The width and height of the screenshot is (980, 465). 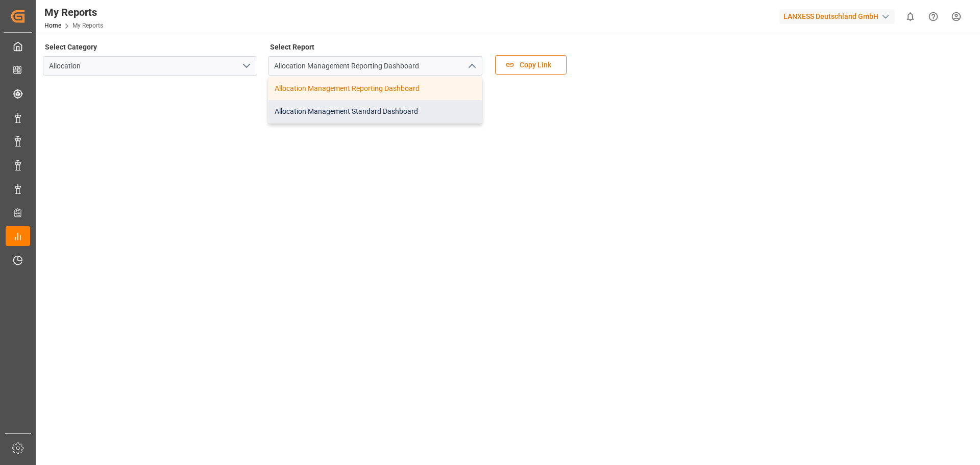 I want to click on div: My Reports, so click(x=74, y=12).